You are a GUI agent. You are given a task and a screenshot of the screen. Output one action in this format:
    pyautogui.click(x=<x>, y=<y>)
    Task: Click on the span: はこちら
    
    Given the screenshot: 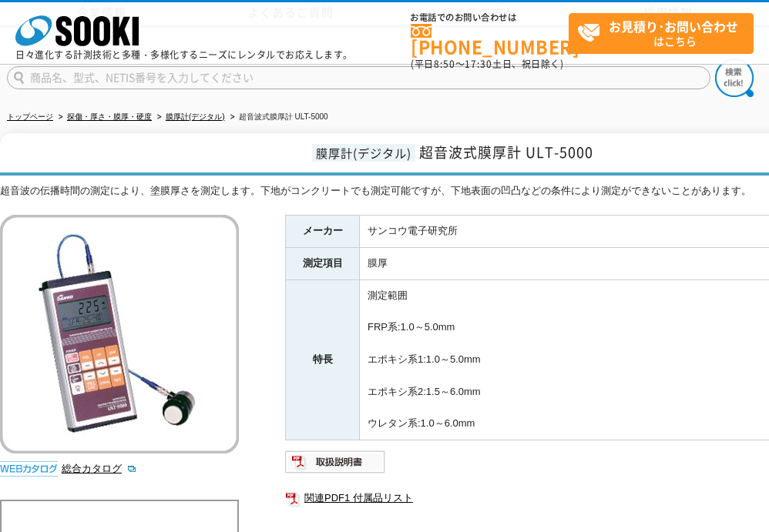 What is the action you would take?
    pyautogui.click(x=665, y=33)
    